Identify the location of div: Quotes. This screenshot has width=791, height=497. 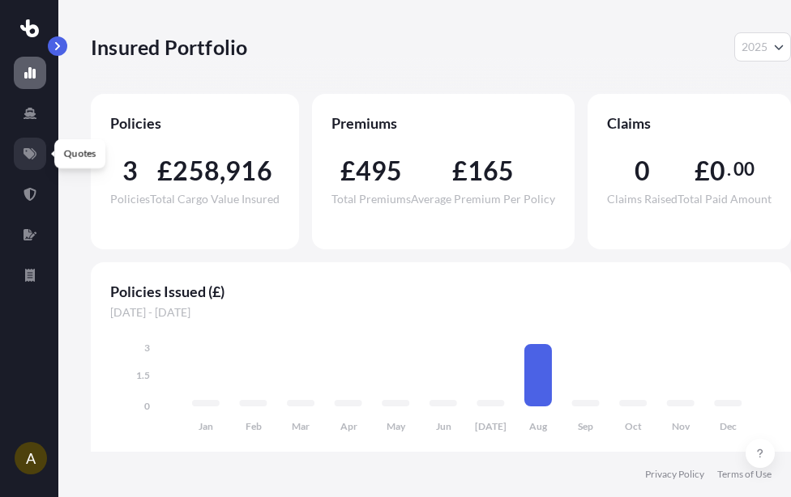
(79, 154).